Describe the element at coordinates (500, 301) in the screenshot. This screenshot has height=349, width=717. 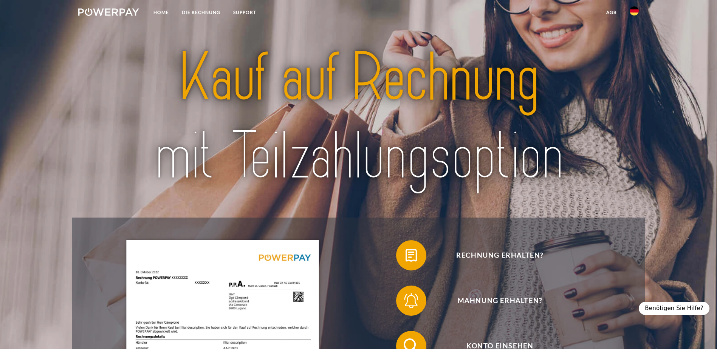
I see `span: Mahnung erhalten?` at that location.